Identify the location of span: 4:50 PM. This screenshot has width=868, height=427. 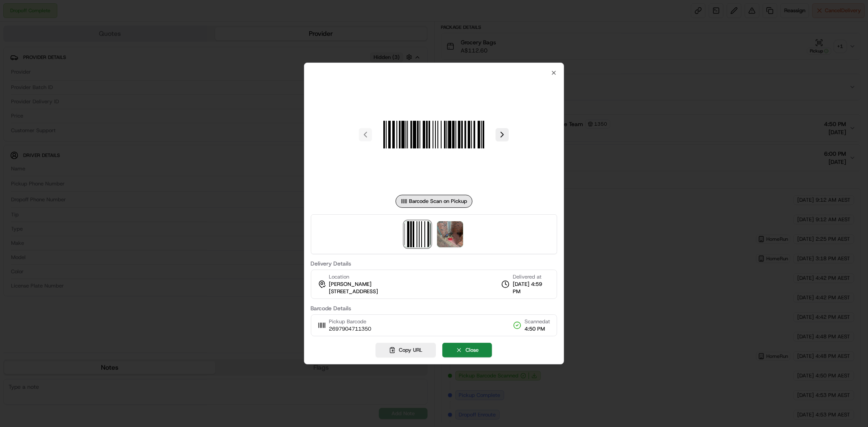
(537, 329).